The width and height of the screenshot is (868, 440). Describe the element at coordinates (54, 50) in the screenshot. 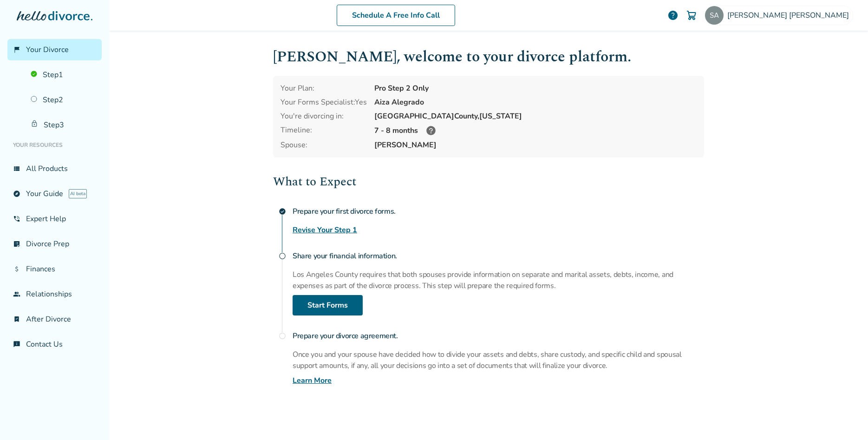

I see `a: flag_2Your Divorce` at that location.